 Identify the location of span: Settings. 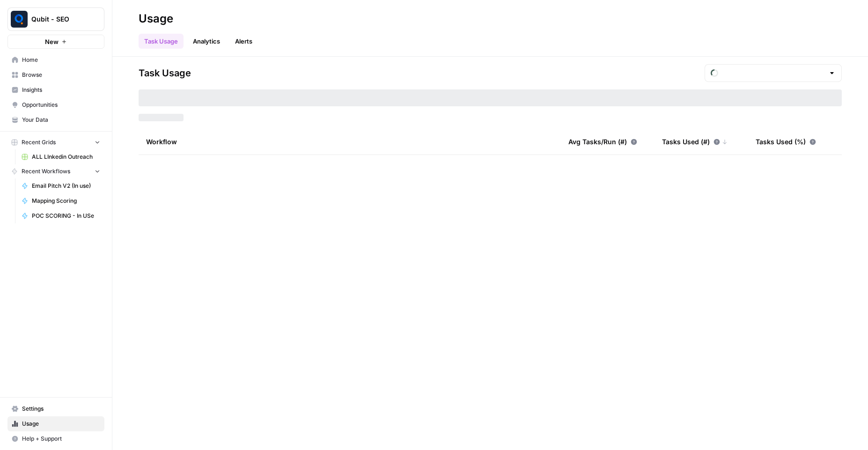
(61, 409).